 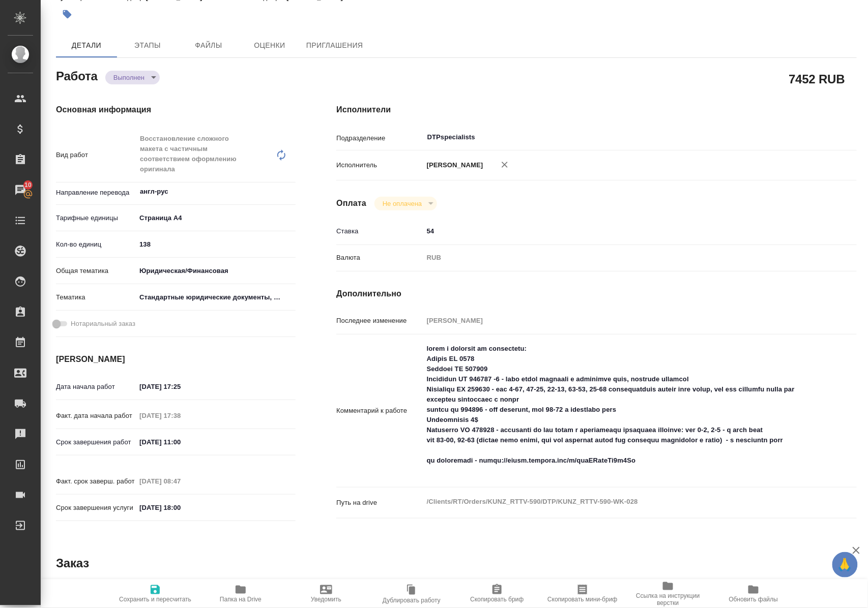 What do you see at coordinates (582, 593) in the screenshot?
I see `button: Скопировать мини-бриф` at bounding box center [582, 593].